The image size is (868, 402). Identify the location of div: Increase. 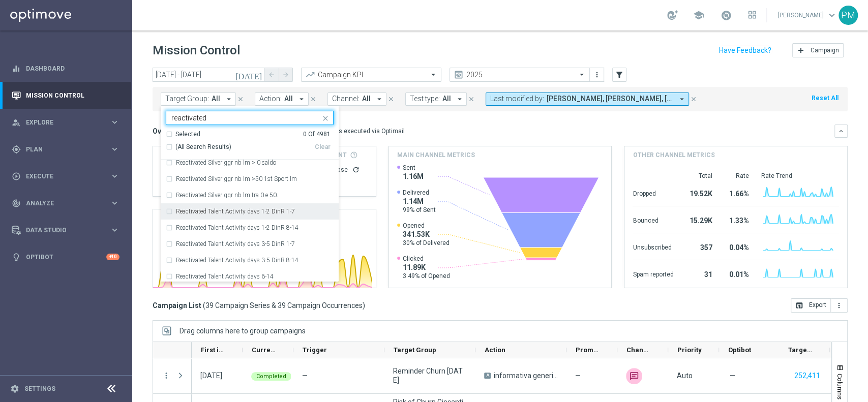
(345, 170).